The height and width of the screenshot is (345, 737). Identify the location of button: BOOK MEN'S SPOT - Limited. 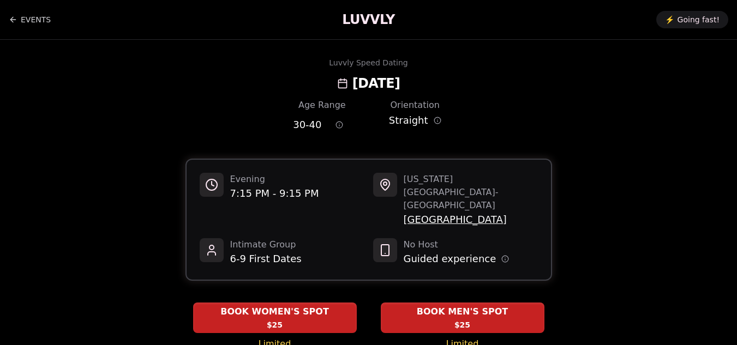
(463, 318).